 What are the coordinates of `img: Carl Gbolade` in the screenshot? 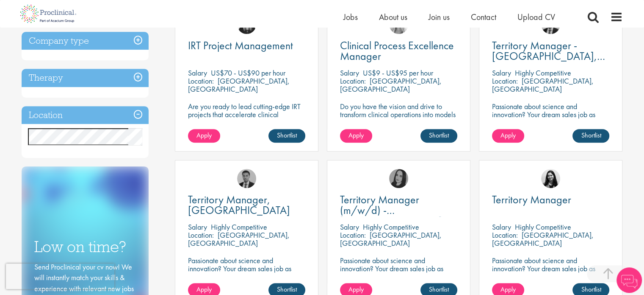 It's located at (246, 178).